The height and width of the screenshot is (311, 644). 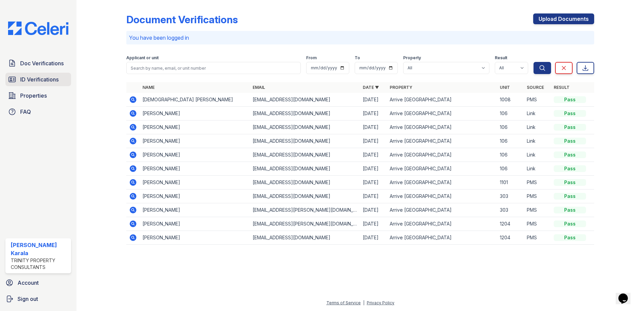 I want to click on span: Properties, so click(x=33, y=96).